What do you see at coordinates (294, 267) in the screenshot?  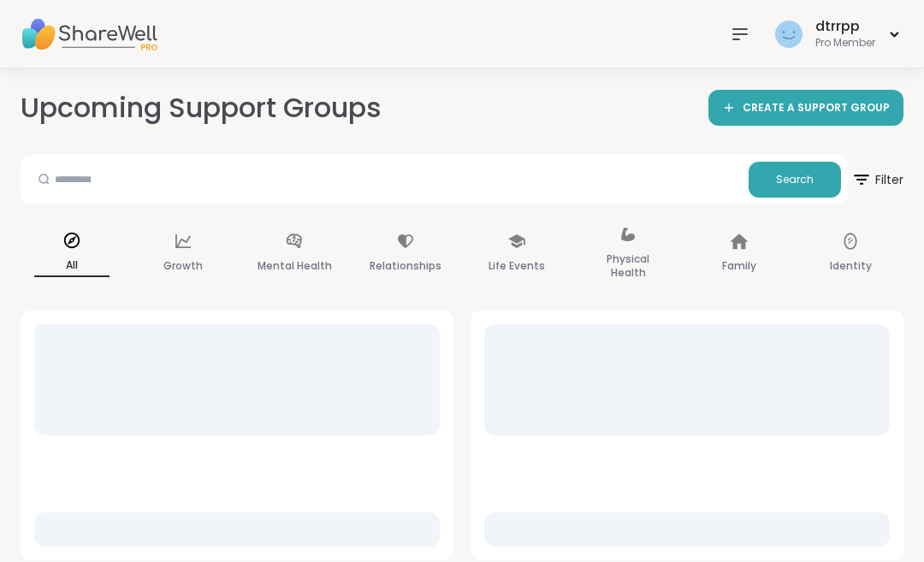 I see `p: Mental Health` at bounding box center [294, 267].